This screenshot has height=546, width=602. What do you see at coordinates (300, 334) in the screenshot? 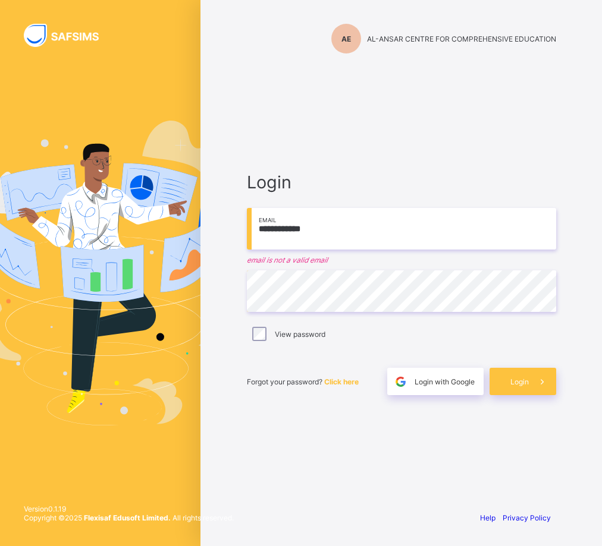
I see `label: View password` at bounding box center [300, 334].